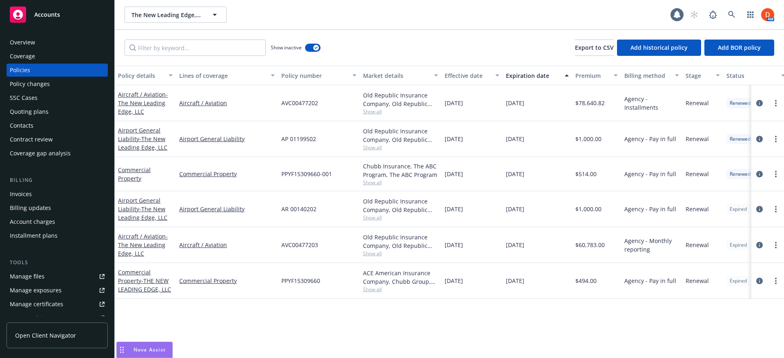 The image size is (784, 358). I want to click on div: Policy details, so click(141, 76).